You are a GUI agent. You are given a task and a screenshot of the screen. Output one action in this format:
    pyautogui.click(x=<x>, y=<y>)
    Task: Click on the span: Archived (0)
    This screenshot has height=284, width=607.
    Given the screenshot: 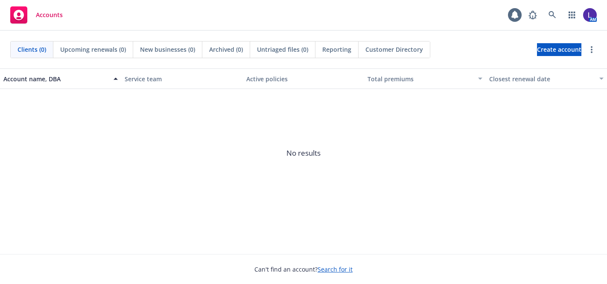 What is the action you would take?
    pyautogui.click(x=226, y=49)
    